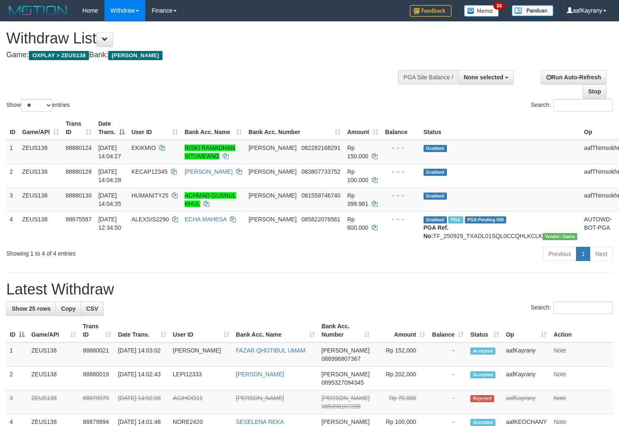 The height and width of the screenshot is (426, 619). What do you see at coordinates (309, 289) in the screenshot?
I see `h1: Latest Withdraw` at bounding box center [309, 289].